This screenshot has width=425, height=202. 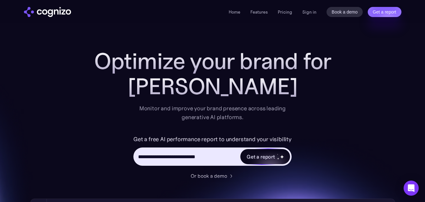 What do you see at coordinates (384, 12) in the screenshot?
I see `a: Get a report` at bounding box center [384, 12].